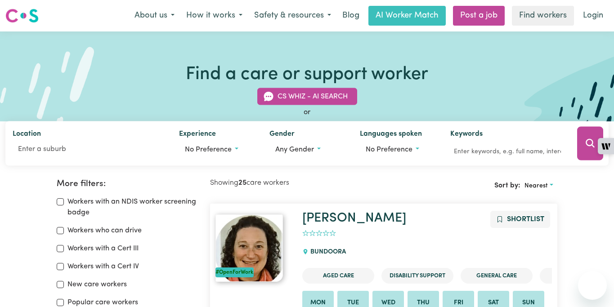 The image size is (614, 307). Describe the element at coordinates (526, 220) in the screenshot. I see `span: Shortlist` at that location.